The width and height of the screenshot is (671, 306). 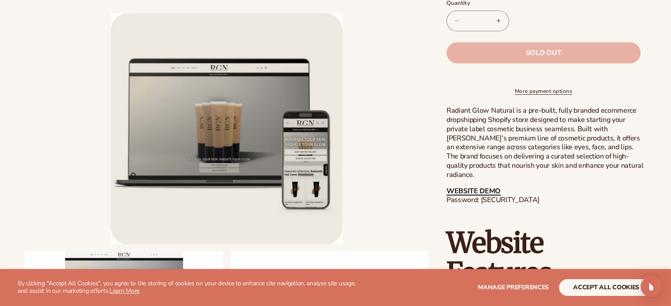 What do you see at coordinates (543, 53) in the screenshot?
I see `button: Sold out` at bounding box center [543, 53].